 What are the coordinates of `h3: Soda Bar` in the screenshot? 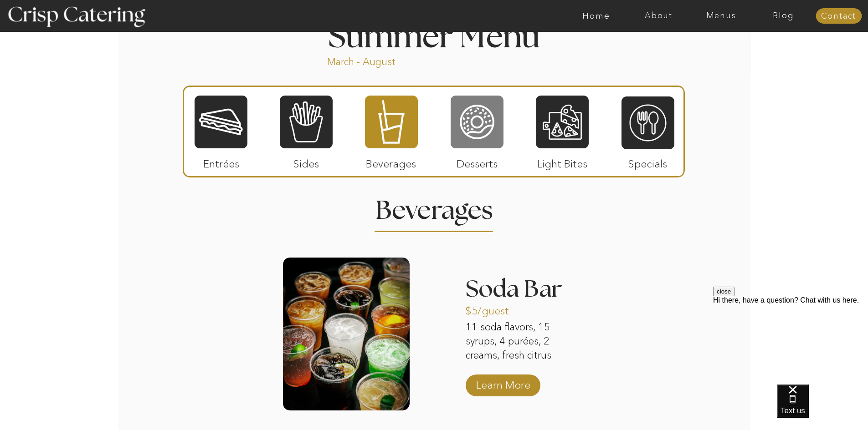 It's located at (529, 290).